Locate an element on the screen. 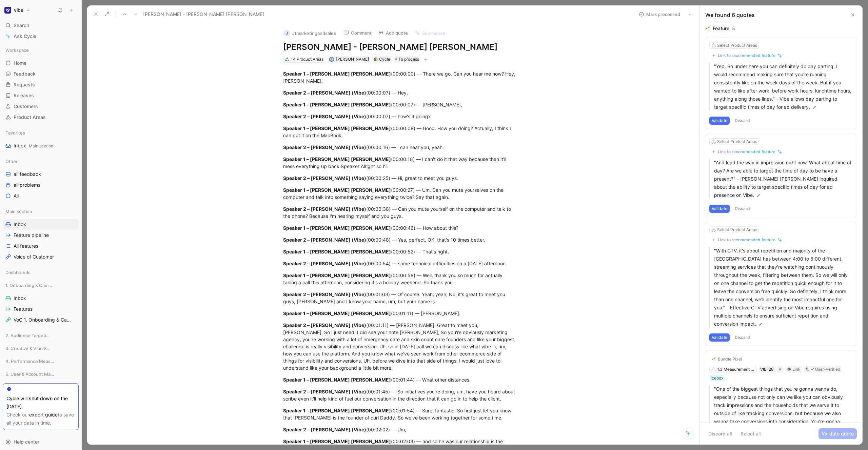 This screenshot has height=450, width=868. div: (00:00:08) — Good. How you doing? Actually, I think I can put it on the MacBook. is located at coordinates (400, 132).